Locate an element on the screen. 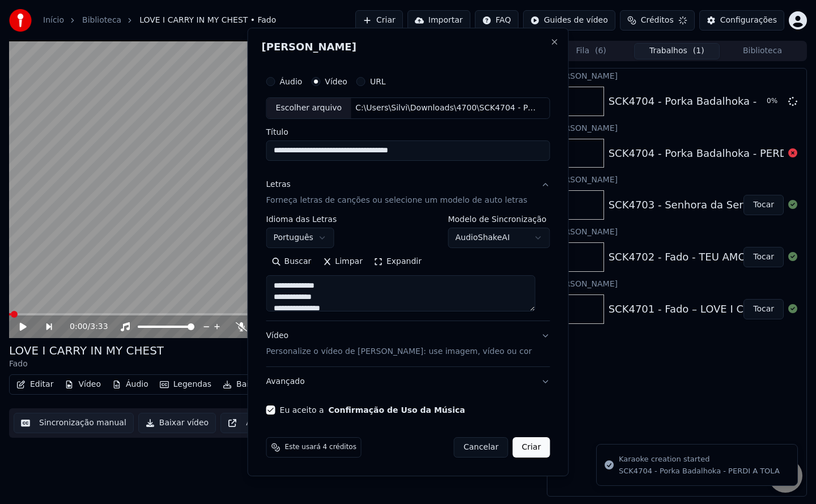 The width and height of the screenshot is (816, 504). button: Cancelar is located at coordinates (481, 448).